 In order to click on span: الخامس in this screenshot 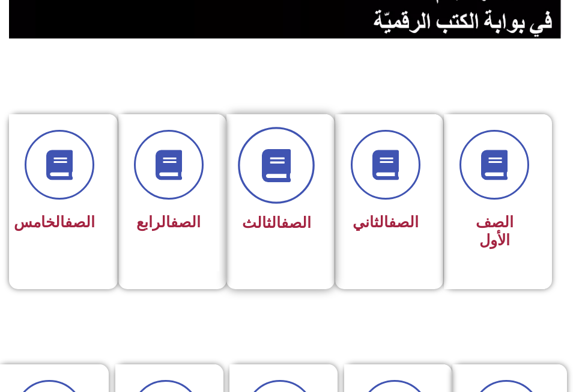, I will do `click(54, 222)`.